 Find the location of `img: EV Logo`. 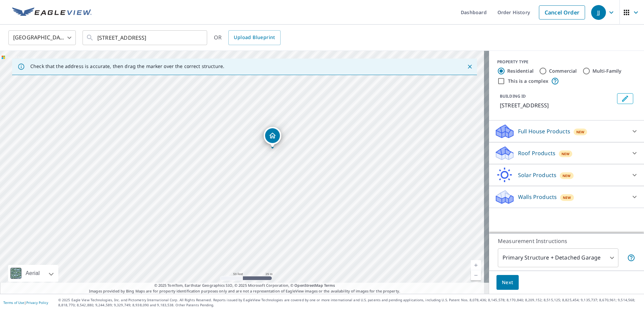

img: EV Logo is located at coordinates (52, 12).